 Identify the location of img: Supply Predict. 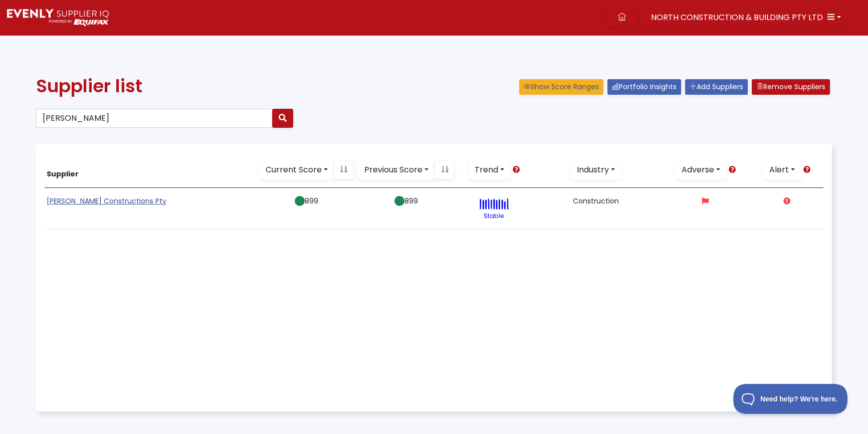
(58, 17).